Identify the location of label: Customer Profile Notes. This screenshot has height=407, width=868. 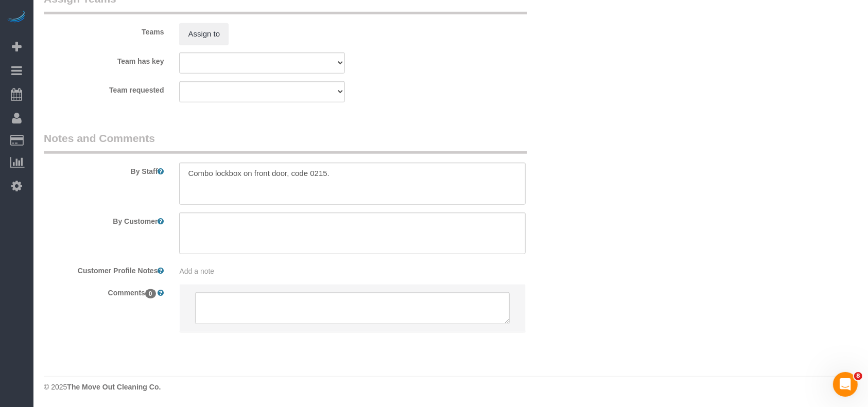
(104, 269).